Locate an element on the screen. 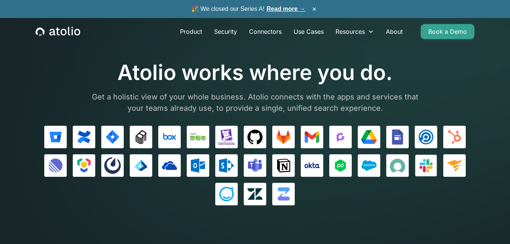  a: Use Cases is located at coordinates (309, 32).